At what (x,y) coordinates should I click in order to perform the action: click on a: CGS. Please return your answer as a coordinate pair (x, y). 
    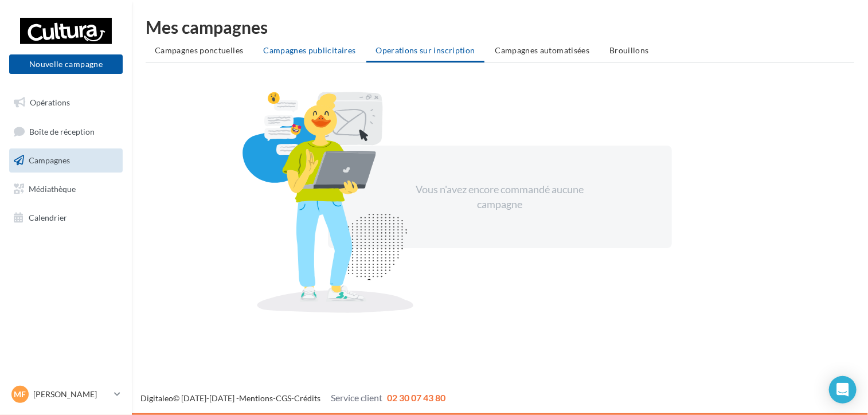
    Looking at the image, I should click on (283, 398).